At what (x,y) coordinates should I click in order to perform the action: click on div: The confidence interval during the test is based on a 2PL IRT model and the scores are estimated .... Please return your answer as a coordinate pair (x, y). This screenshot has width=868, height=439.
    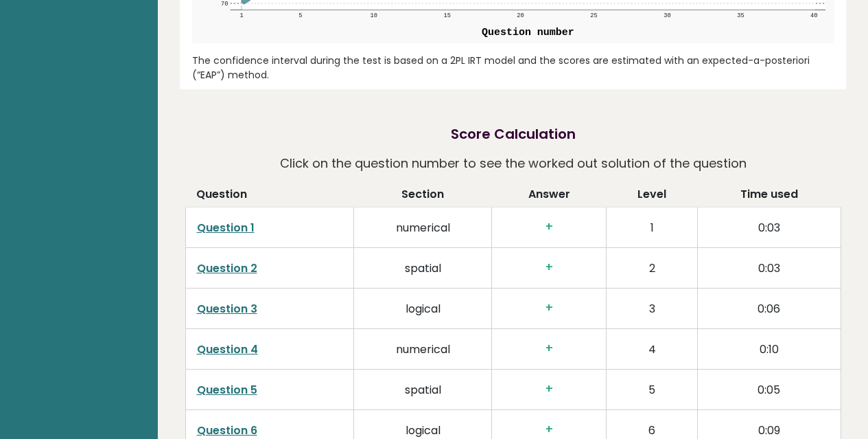
    Looking at the image, I should click on (513, 68).